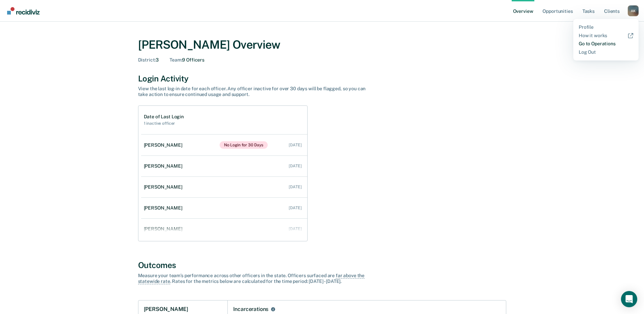  What do you see at coordinates (24, 11) in the screenshot?
I see `img: Recidiviz` at bounding box center [24, 11].